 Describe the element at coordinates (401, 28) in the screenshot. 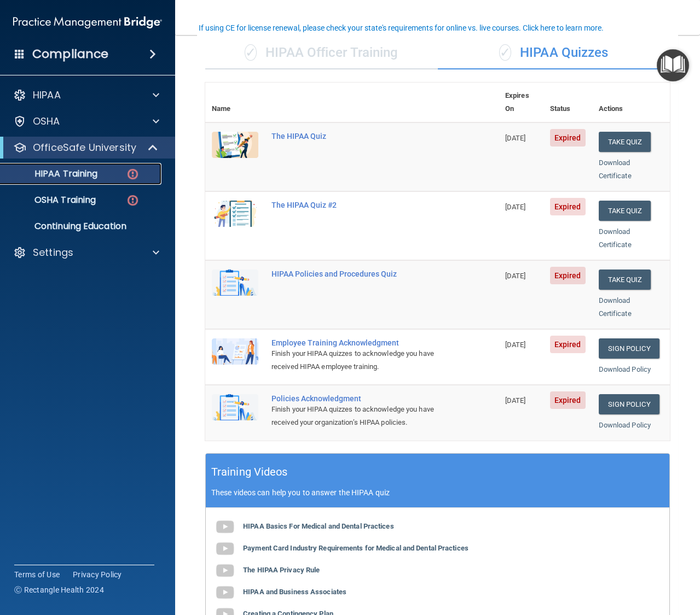

I see `button: If using CE for license renewal, please check your state's requirements for online vs. live cours...` at that location.